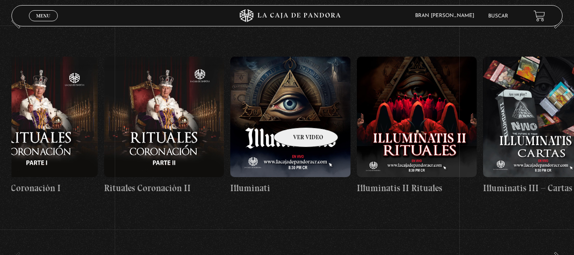 This screenshot has width=574, height=255. Describe the element at coordinates (164, 125) in the screenshot. I see `a: Rituales Coronación II` at that location.